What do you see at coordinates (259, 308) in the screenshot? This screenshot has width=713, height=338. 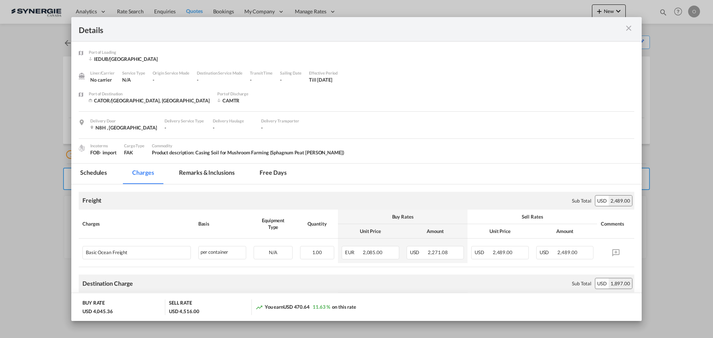 I see `md-icon: icon-trending-up` at bounding box center [259, 308].